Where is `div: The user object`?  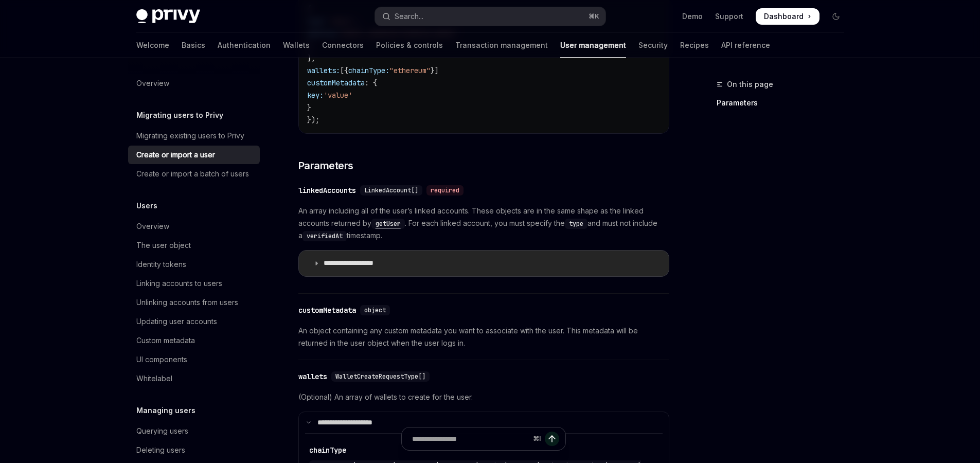 div: The user object is located at coordinates (164, 245).